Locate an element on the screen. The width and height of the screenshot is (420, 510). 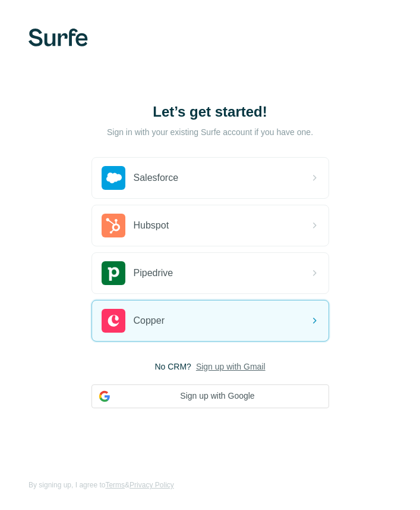
span: Sign up with Gmail is located at coordinates (230, 366).